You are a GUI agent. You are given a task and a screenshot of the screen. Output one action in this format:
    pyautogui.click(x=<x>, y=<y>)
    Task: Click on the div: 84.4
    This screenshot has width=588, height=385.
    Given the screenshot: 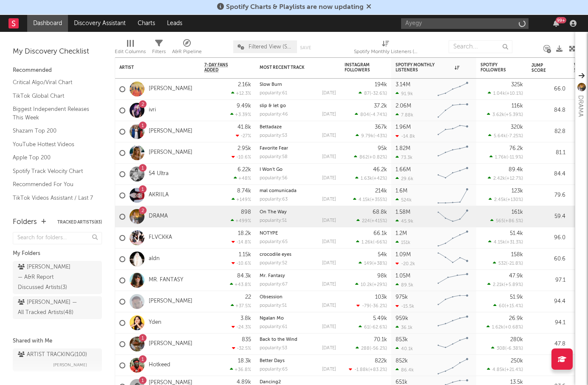 What is the action you would take?
    pyautogui.click(x=549, y=174)
    